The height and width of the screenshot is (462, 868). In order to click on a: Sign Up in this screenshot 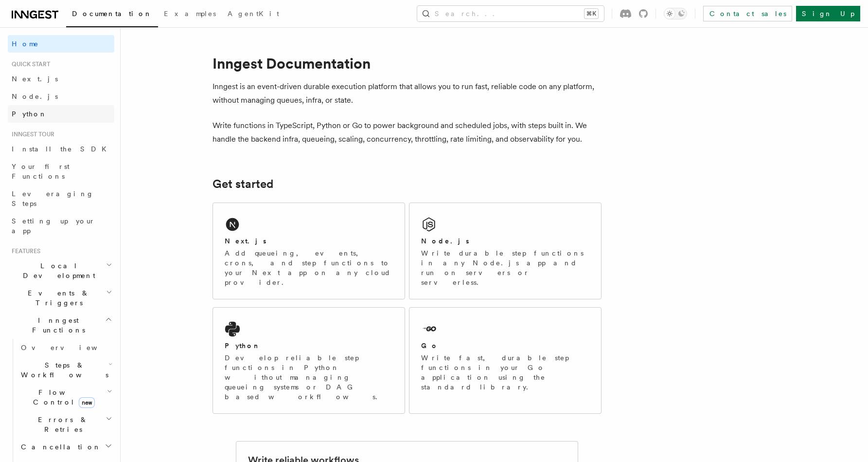, I will do `click(828, 14)`.